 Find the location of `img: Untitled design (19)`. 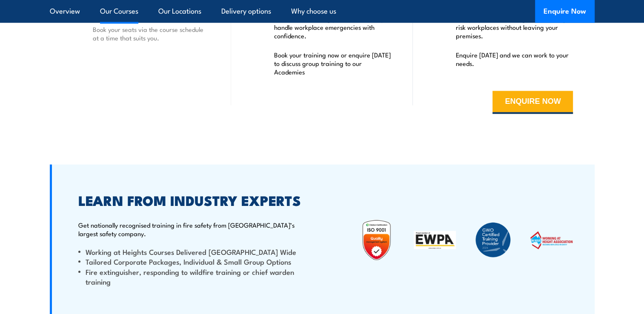

img: Untitled design (19) is located at coordinates (376, 240).